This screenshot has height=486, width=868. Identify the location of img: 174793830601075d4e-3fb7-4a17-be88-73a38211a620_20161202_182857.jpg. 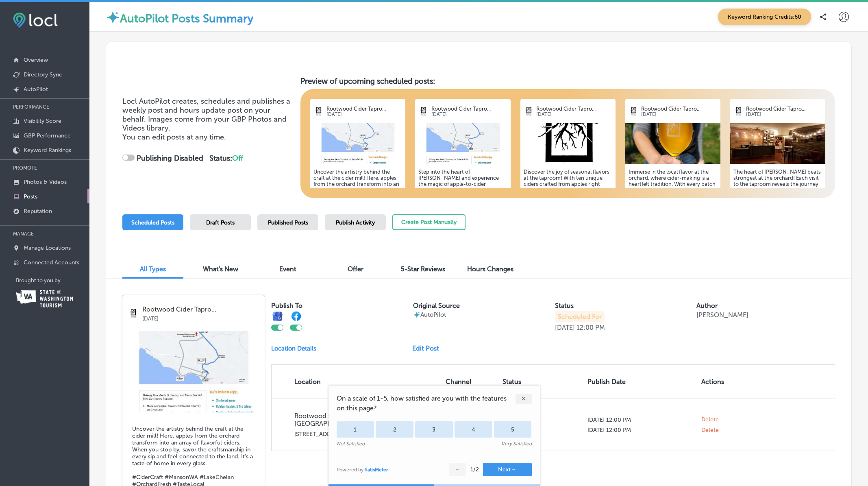
(778, 144).